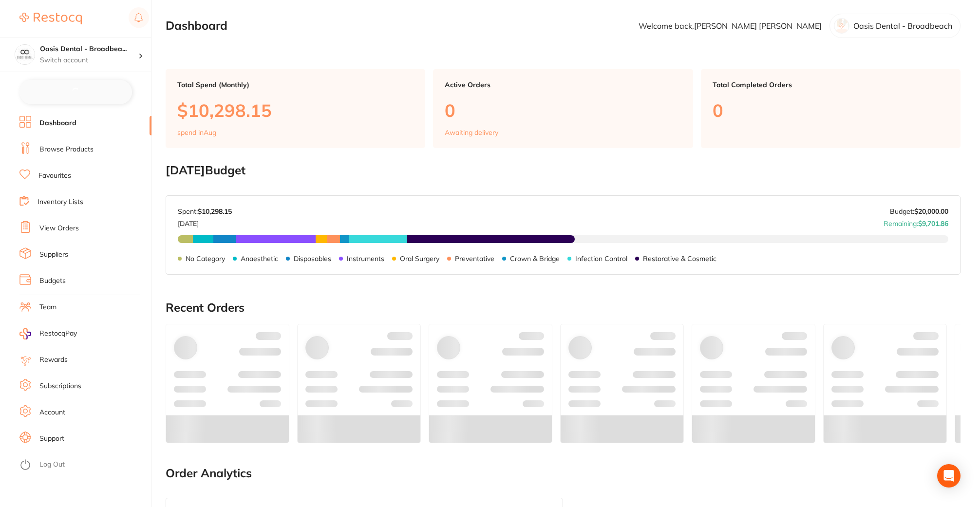 The image size is (980, 507). I want to click on a: Restocq Logo, so click(51, 18).